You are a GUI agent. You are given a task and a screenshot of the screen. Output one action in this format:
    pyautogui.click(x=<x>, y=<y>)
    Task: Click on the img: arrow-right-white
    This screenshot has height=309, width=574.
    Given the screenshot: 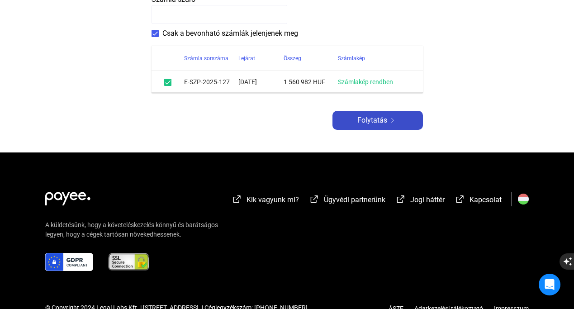 What is the action you would take?
    pyautogui.click(x=393, y=120)
    